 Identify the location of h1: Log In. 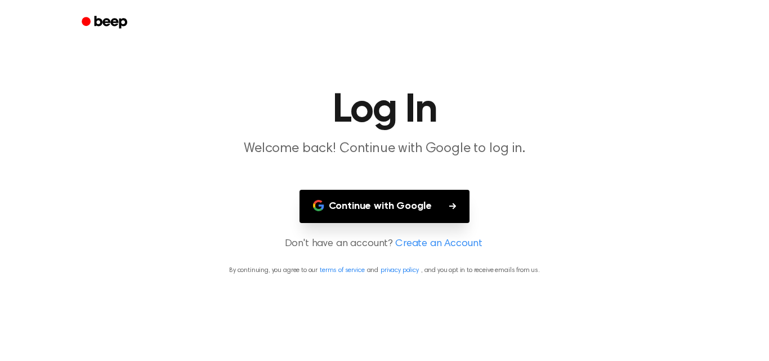
(384, 110).